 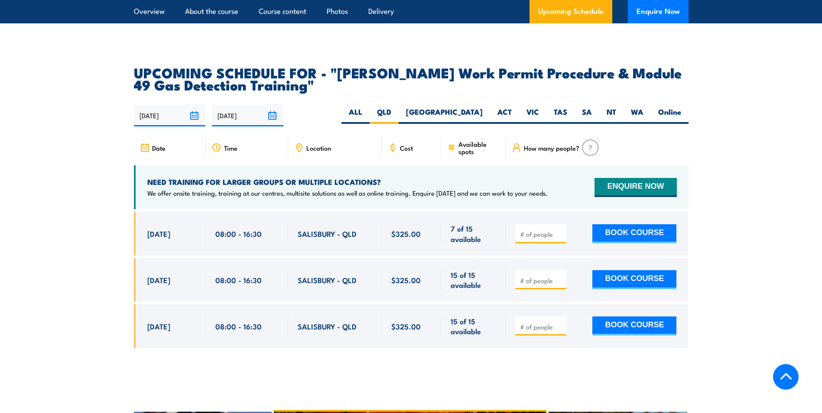 What do you see at coordinates (670, 115) in the screenshot?
I see `label: Online` at bounding box center [670, 115].